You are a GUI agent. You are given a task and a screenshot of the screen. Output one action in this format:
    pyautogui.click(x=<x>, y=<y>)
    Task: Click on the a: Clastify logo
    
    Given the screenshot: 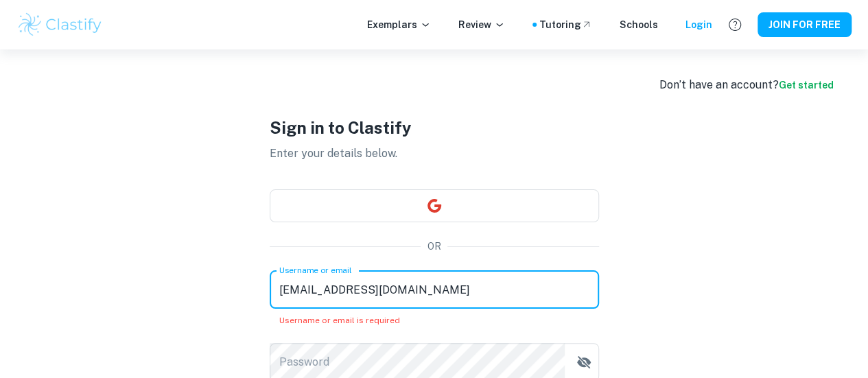 What is the action you would take?
    pyautogui.click(x=60, y=25)
    